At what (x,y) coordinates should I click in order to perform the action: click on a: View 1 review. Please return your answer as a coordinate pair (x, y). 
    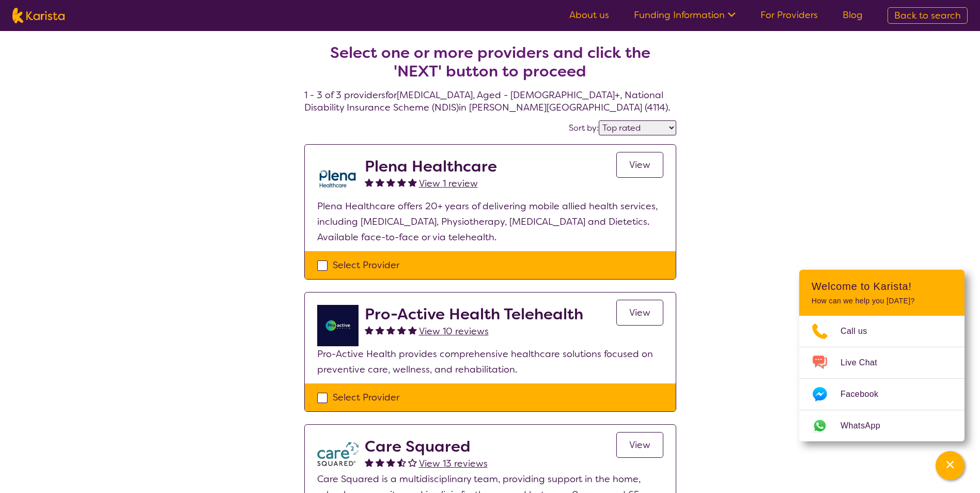
    Looking at the image, I should click on (449, 184).